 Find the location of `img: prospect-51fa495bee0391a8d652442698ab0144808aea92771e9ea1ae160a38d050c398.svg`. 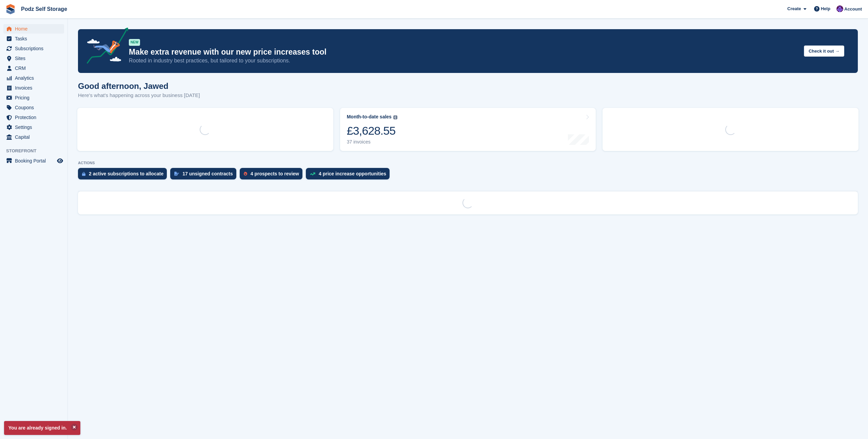

img: prospect-51fa495bee0391a8d652442698ab0144808aea92771e9ea1ae160a38d050c398.svg is located at coordinates (246, 173).